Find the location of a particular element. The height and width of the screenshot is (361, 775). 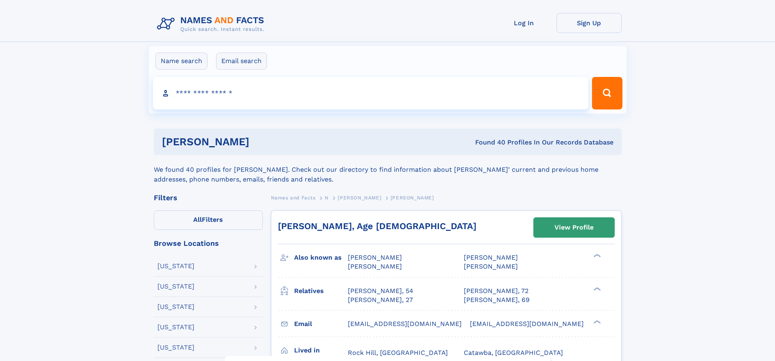

a: N is located at coordinates (327, 197).